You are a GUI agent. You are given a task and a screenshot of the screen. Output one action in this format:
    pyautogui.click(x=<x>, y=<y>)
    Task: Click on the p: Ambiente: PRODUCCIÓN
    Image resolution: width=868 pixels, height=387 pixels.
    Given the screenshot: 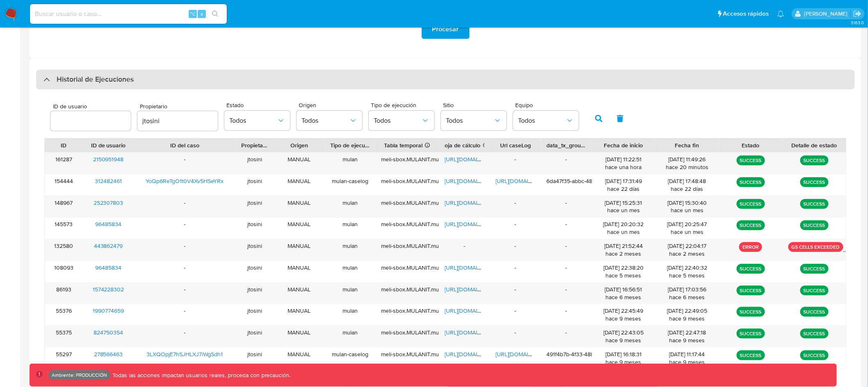 What is the action you would take?
    pyautogui.click(x=79, y=375)
    